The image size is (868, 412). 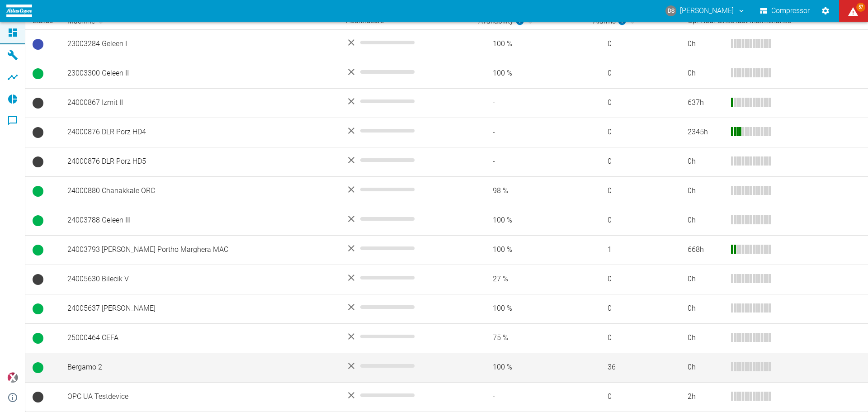 I want to click on div: 668 h, so click(x=706, y=250).